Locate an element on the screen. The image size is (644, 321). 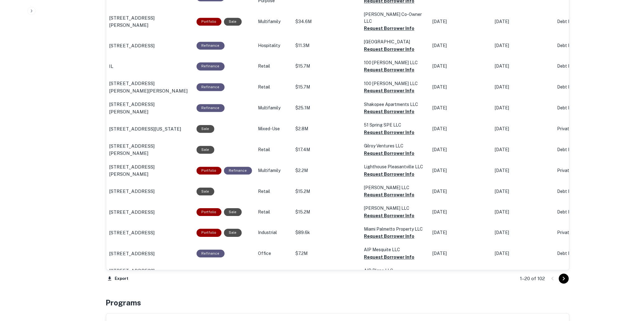
p: IL is located at coordinates (112, 66).